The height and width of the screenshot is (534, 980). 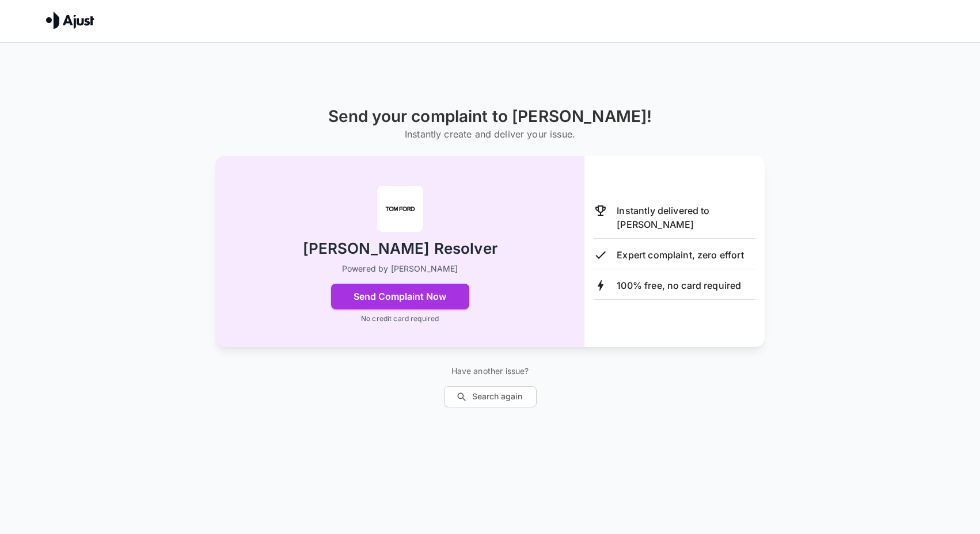 What do you see at coordinates (679, 286) in the screenshot?
I see `p: 100% free, no card required` at bounding box center [679, 286].